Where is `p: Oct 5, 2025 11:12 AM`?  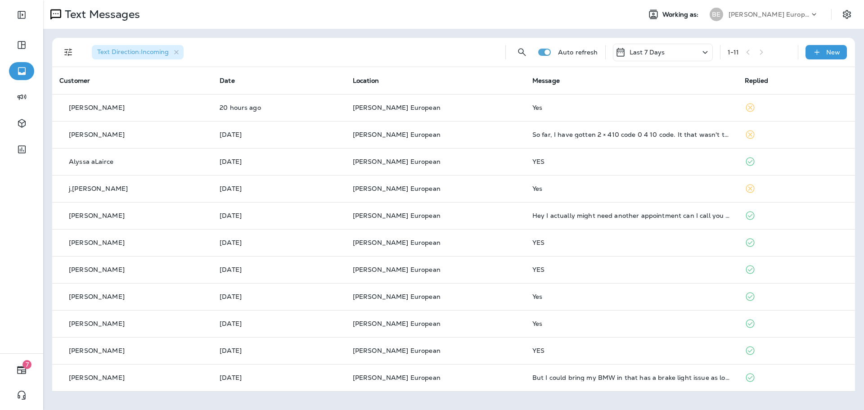 p: Oct 5, 2025 11:12 AM is located at coordinates (279, 108).